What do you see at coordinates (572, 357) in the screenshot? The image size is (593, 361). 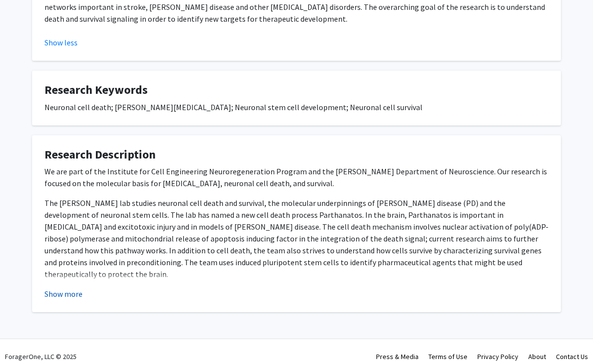 I see `a: Contact Us` at bounding box center [572, 357].